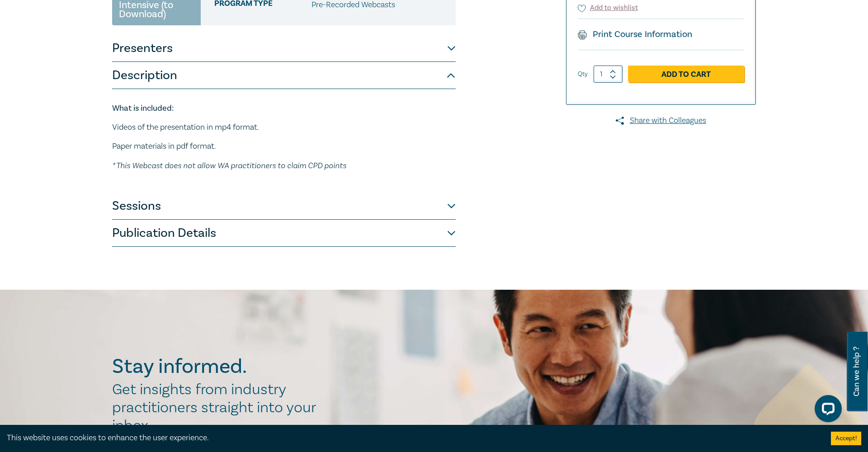 The width and height of the screenshot is (868, 452). What do you see at coordinates (219, 408) in the screenshot?
I see `h2: Get insights from industry practitioners straight into your inbox.` at bounding box center [219, 408].